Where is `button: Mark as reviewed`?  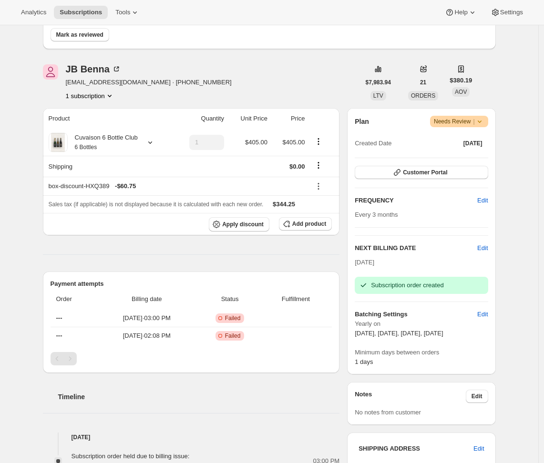 button: Mark as reviewed is located at coordinates (80, 35).